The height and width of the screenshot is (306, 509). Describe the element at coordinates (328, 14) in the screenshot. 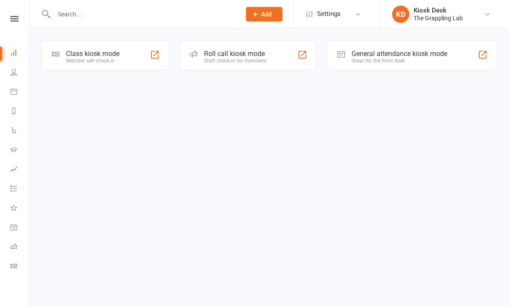

I see `span: Settings` at that location.